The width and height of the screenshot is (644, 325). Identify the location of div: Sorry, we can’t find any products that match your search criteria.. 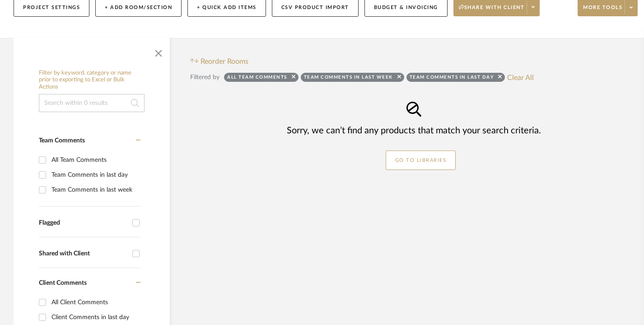
(414, 131).